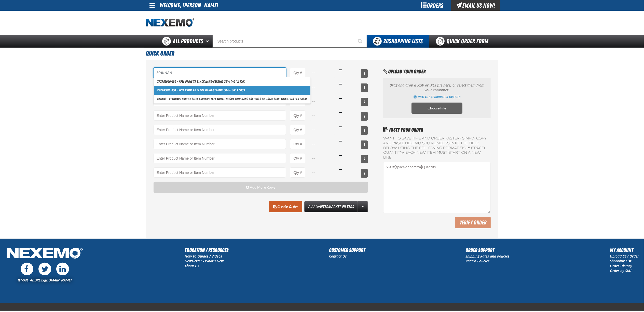 The width and height of the screenshot is (644, 312). I want to click on button: You have 28 Shopping Lists. Open to view details, so click(398, 41).